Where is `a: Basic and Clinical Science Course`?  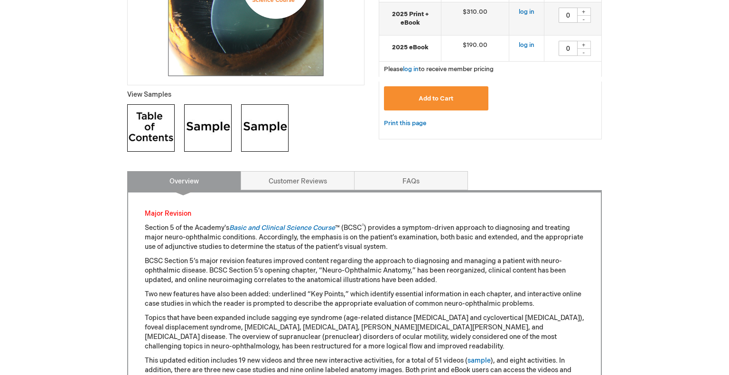
a: Basic and Clinical Science Course is located at coordinates (282, 228).